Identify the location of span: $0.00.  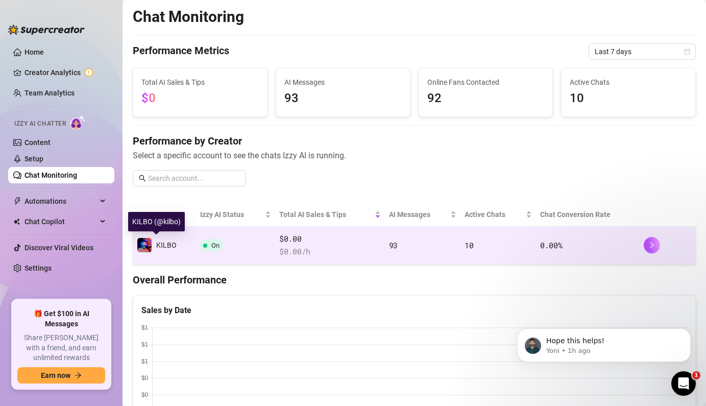
(330, 239).